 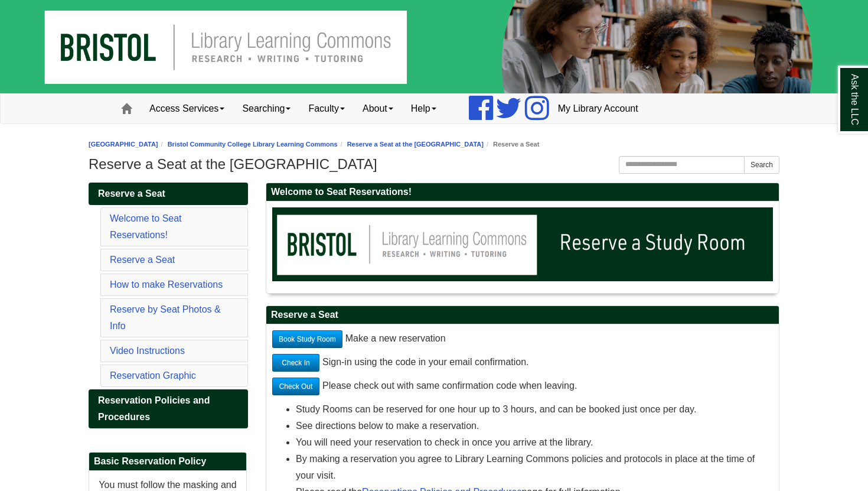 I want to click on li: See directions below to make a reservation., so click(x=535, y=426).